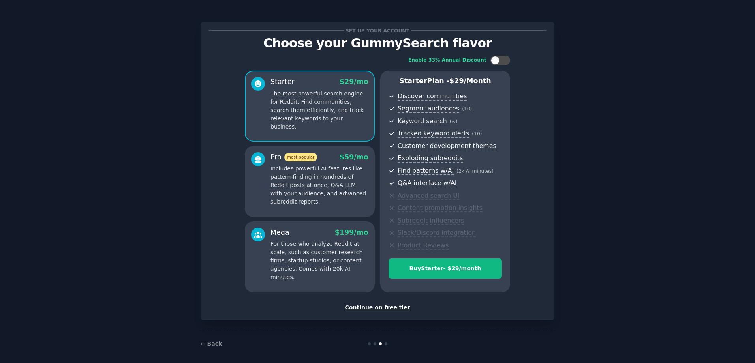  Describe the element at coordinates (320, 110) in the screenshot. I see `p: The most powerful search engine for Reddit. Find communities, search them efficiently, and track ...` at that location.